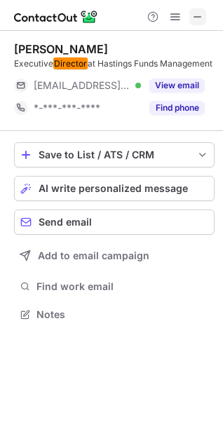 This screenshot has width=223, height=447. What do you see at coordinates (123, 287) in the screenshot?
I see `span: Find work email` at bounding box center [123, 287].